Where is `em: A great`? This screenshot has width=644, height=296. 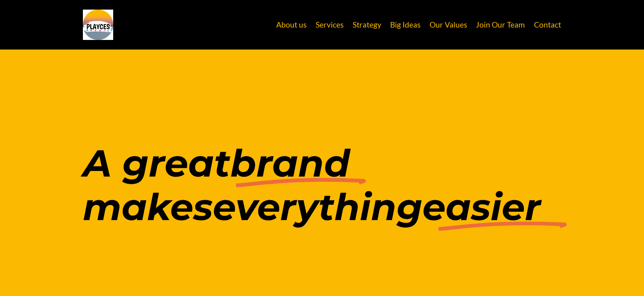
em: A great is located at coordinates (157, 163).